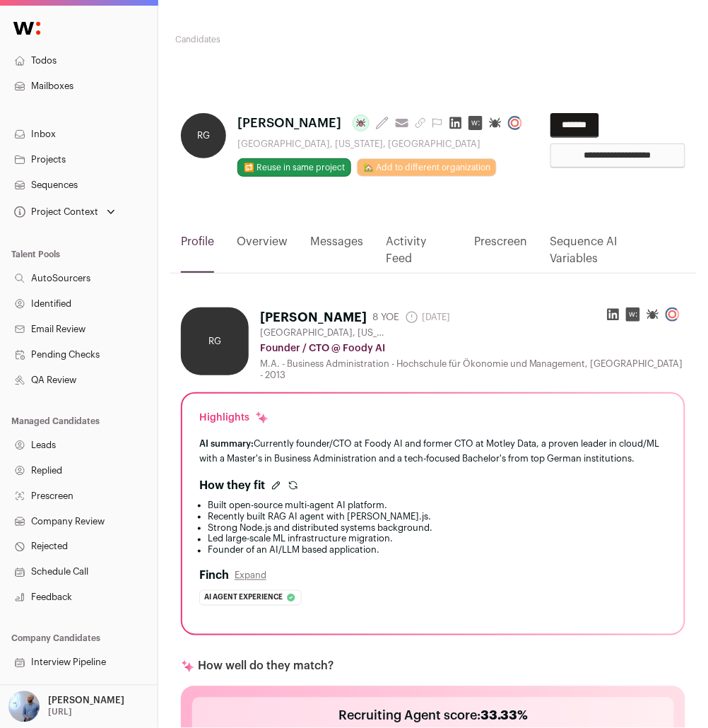  I want to click on span: AI summary:, so click(226, 443).